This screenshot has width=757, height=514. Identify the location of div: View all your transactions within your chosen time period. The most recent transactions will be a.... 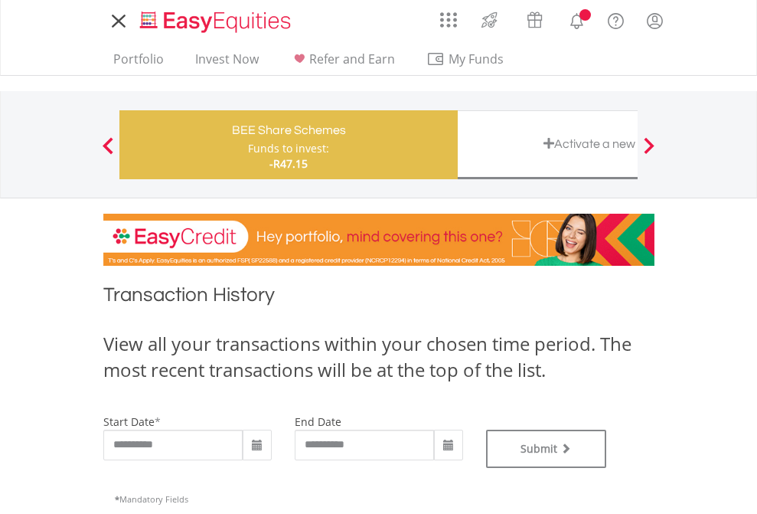
(379, 357).